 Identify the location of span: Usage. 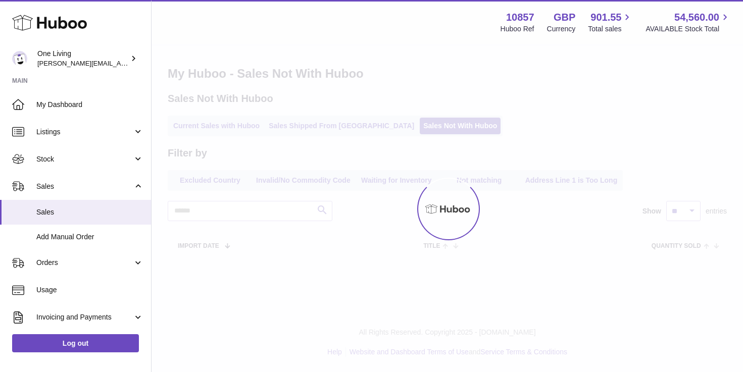
(90, 290).